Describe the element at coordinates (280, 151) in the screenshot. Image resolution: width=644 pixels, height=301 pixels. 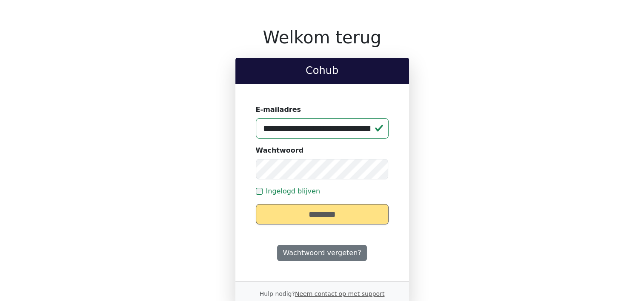
I see `label: Wachtwoord` at that location.